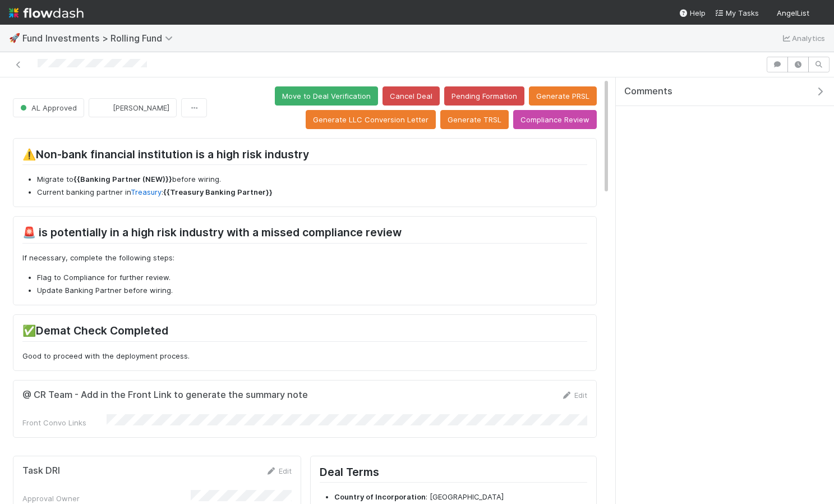 This screenshot has width=834, height=504. Describe the element at coordinates (379, 496) in the screenshot. I see `strong: Country of Incorporation` at that location.